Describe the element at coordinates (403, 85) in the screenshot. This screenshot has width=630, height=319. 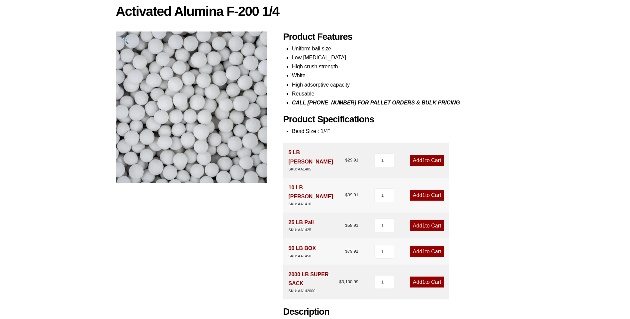
I see `li: High adsorptive capacity` at that location.